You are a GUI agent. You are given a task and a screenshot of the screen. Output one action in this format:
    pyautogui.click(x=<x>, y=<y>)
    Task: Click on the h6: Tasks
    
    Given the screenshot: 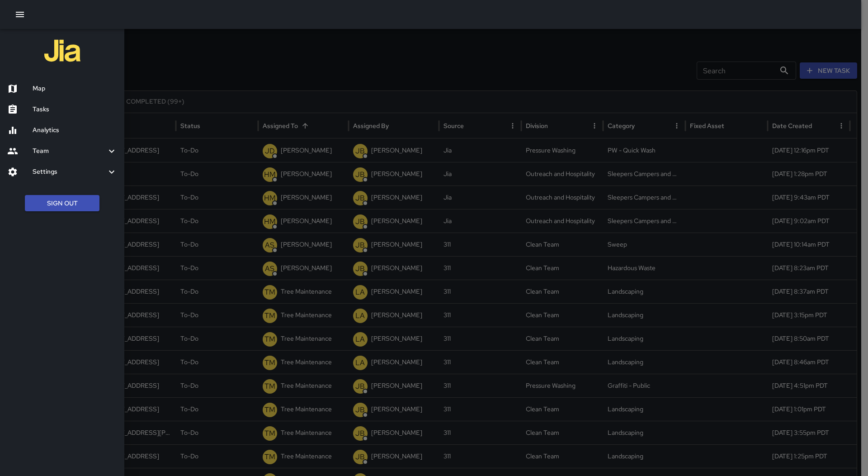 What is the action you would take?
    pyautogui.click(x=75, y=109)
    